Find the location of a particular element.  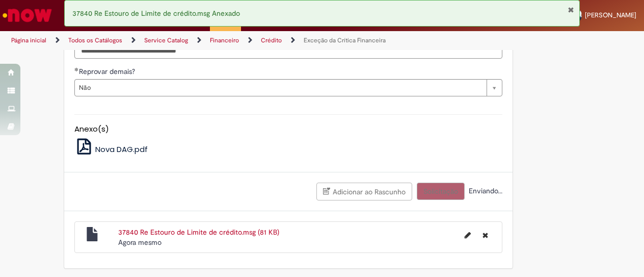

span: Não is located at coordinates (280, 88).